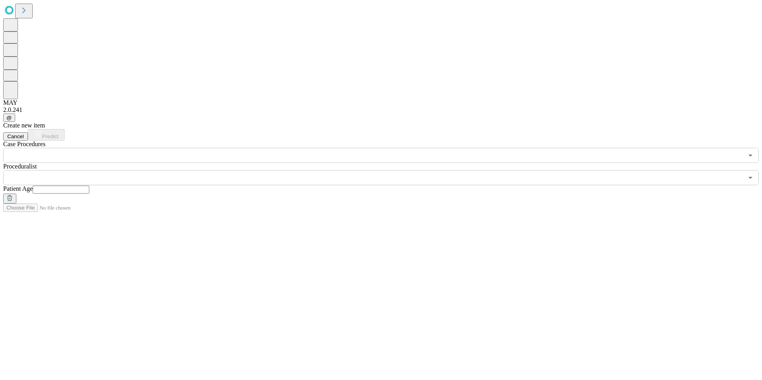 This screenshot has width=762, height=380. Describe the element at coordinates (16, 136) in the screenshot. I see `button: Cancel` at that location.